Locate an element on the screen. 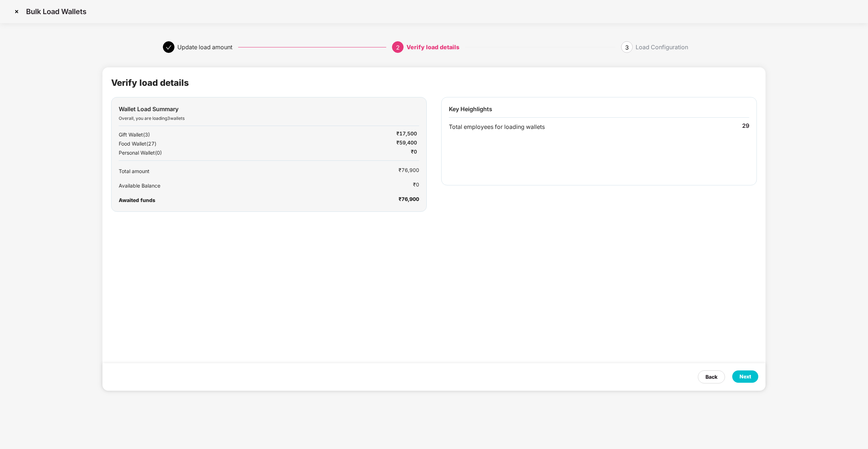 This screenshot has width=868, height=449. p: Bulk Load Wallets is located at coordinates (56, 11).